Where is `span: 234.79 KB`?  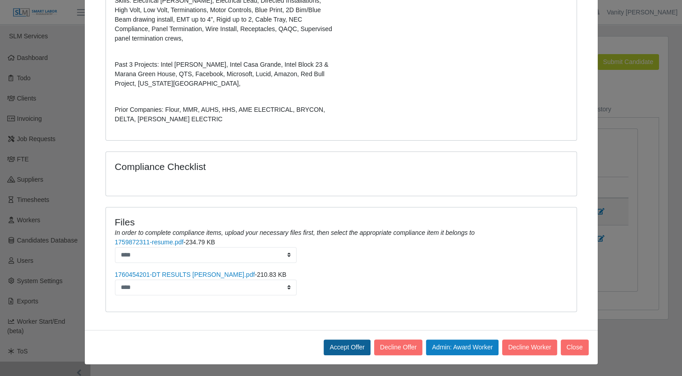 span: 234.79 KB is located at coordinates (200, 242).